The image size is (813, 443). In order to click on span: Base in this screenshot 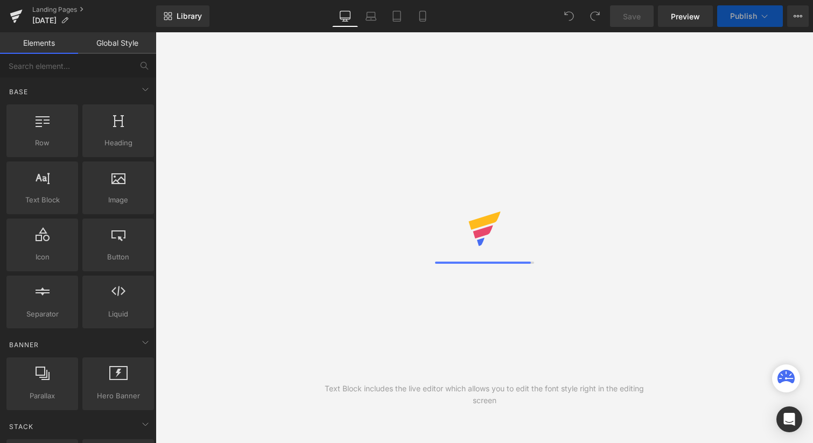, I will do `click(18, 91)`.